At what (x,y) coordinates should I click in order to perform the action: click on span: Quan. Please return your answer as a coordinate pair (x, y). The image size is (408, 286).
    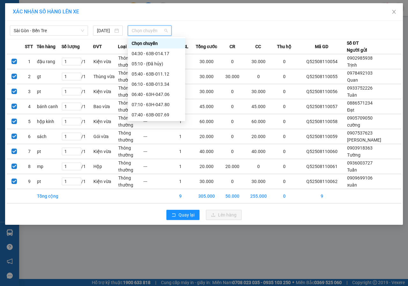
    Looking at the image, I should click on (352, 80).